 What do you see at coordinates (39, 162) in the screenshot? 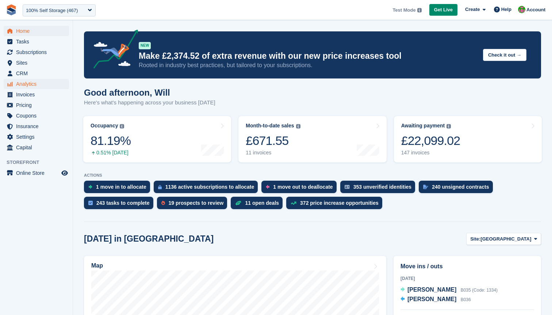
I see `span: Storefront` at bounding box center [39, 162].